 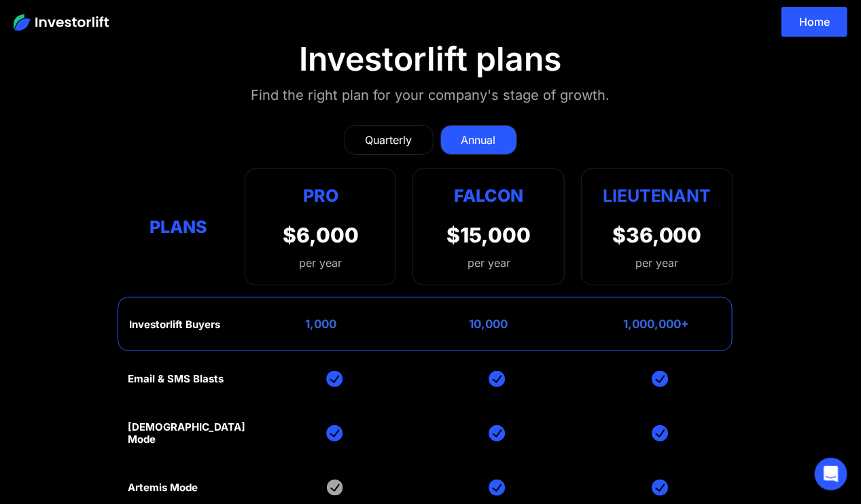 What do you see at coordinates (321, 235) in the screenshot?
I see `div: $6,000` at bounding box center [321, 235].